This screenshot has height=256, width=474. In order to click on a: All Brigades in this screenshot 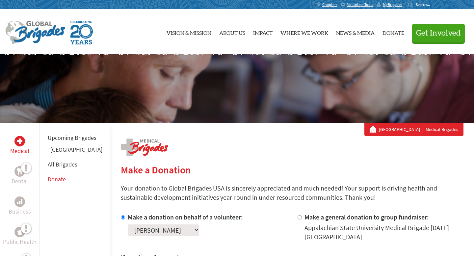, I will do `click(63, 164)`.